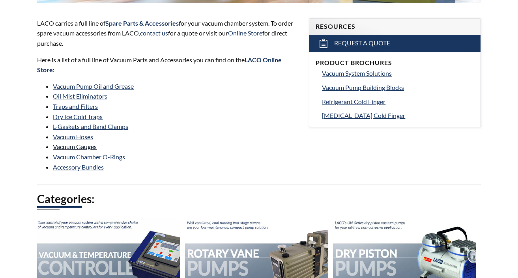 The height and width of the screenshot is (278, 518). Describe the element at coordinates (397, 102) in the screenshot. I see `a: Refrigerant Cold Finger` at that location.